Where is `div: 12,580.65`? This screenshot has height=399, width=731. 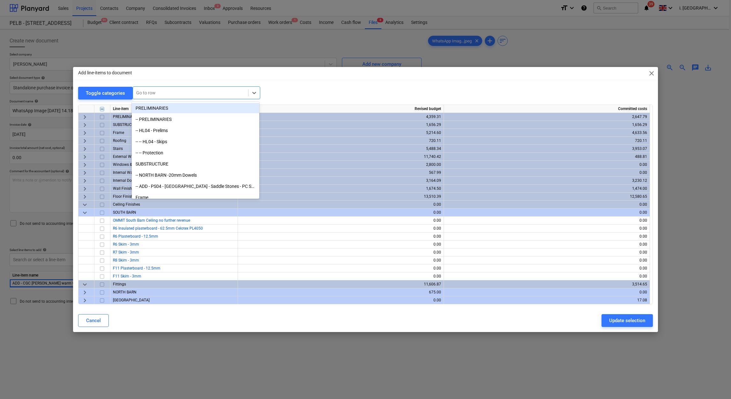 div: 12,580.65 is located at coordinates (546, 196).